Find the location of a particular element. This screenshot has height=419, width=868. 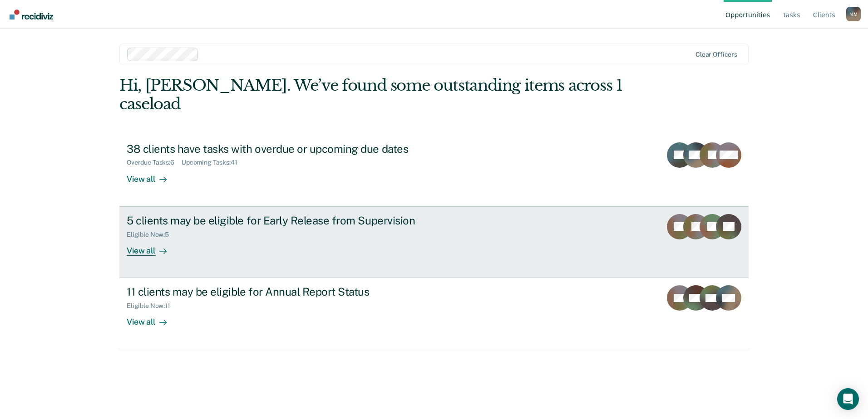

div: Overdue Tasks : 6 is located at coordinates (154, 162).